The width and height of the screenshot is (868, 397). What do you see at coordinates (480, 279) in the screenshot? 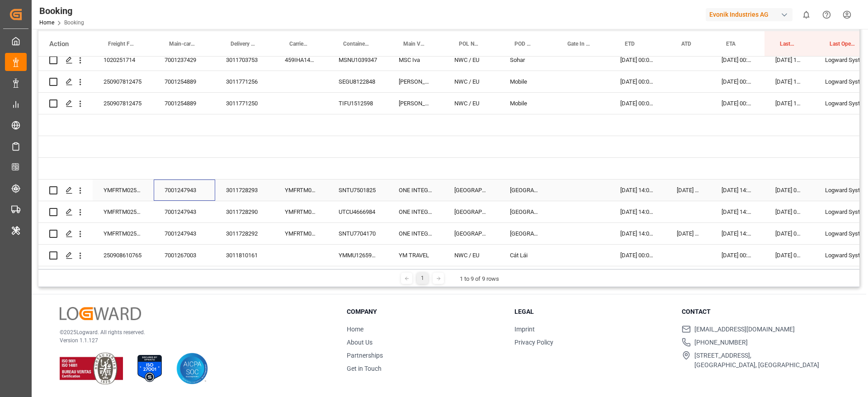
I see `div: 1 to 9 of 9 rows` at bounding box center [480, 279].